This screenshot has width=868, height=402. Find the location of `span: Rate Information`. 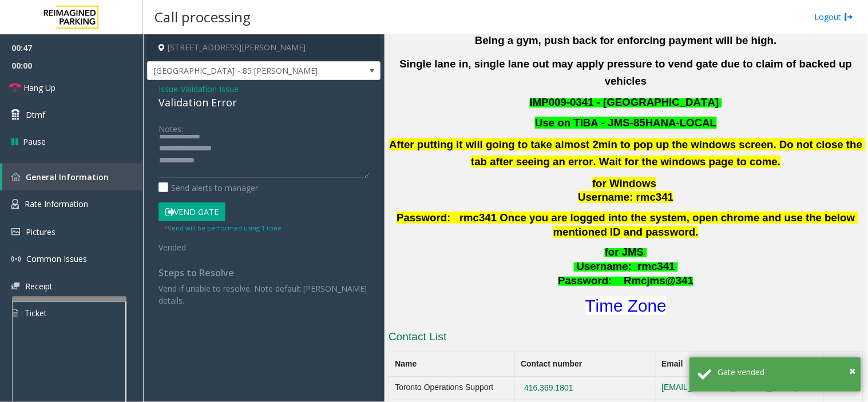

span: Rate Information is located at coordinates (56, 204).